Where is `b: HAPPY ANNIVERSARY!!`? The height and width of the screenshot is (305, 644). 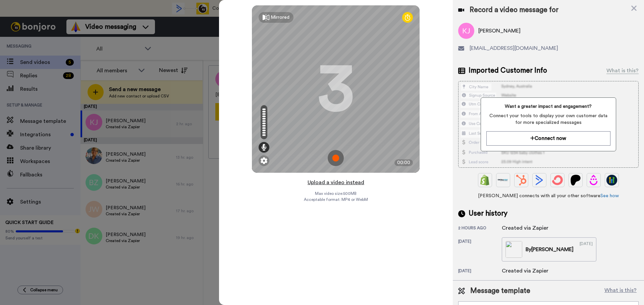 b: HAPPY ANNIVERSARY!! is located at coordinates (61, 25).